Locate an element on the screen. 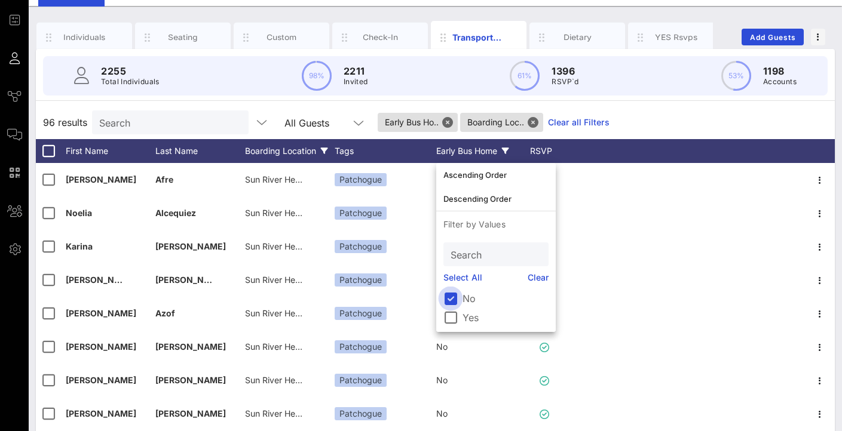 Image resolution: width=842 pixels, height=431 pixels. div: Seating is located at coordinates (183, 37).